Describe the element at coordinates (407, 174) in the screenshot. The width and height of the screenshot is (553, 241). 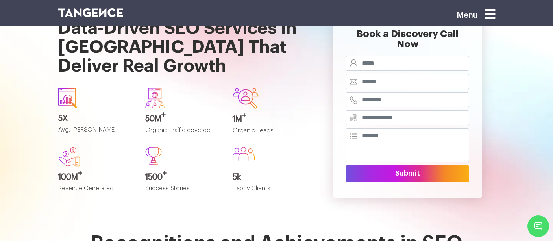
I see `button: Submit` at that location.